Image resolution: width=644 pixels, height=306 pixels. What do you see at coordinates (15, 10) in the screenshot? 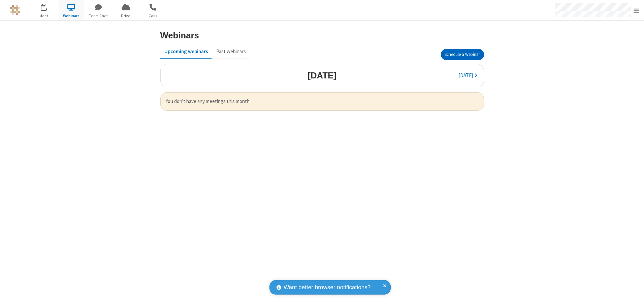
I see `img: QA Selenium DO NOT DELETE OR CHANGE` at bounding box center [15, 10].